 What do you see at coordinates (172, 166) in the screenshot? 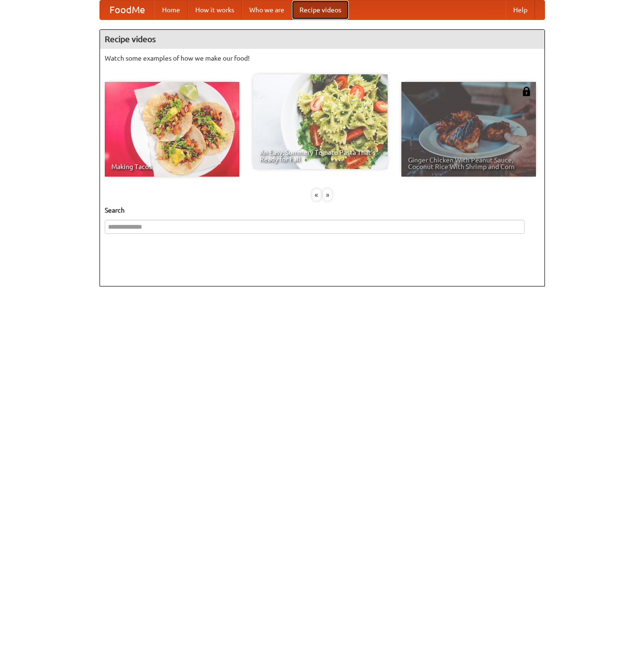
I see `span: Making Tacos` at bounding box center [172, 166].